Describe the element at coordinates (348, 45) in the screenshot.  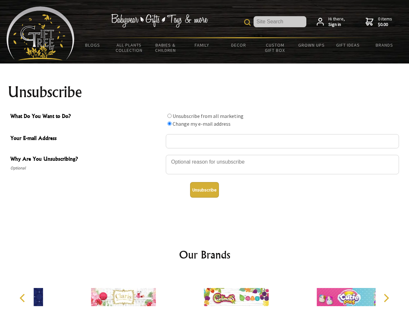
I see `a: Gift Ideas` at that location.